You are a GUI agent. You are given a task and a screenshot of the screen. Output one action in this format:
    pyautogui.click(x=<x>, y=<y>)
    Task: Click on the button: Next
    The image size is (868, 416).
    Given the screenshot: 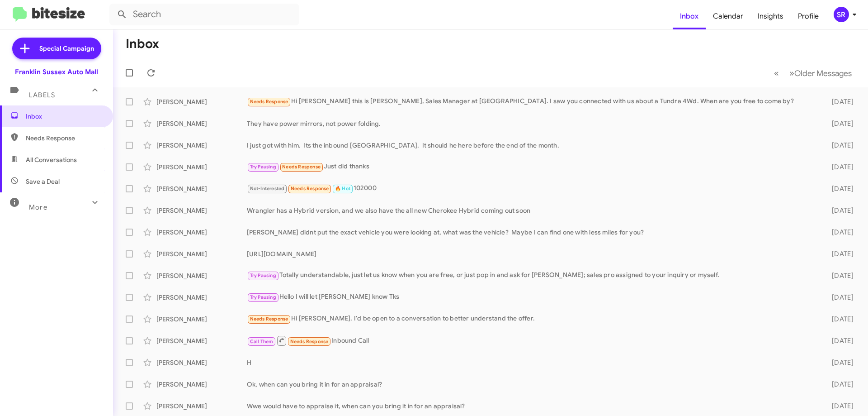 What is the action you would take?
    pyautogui.click(x=821, y=73)
    